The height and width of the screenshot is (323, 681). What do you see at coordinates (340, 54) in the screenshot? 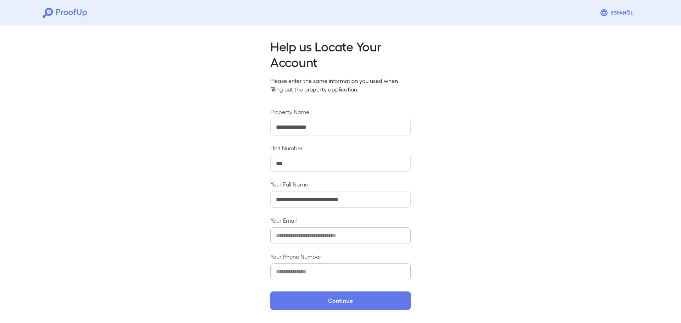
I see `h2: Help us Locate Your Account` at bounding box center [340, 54].